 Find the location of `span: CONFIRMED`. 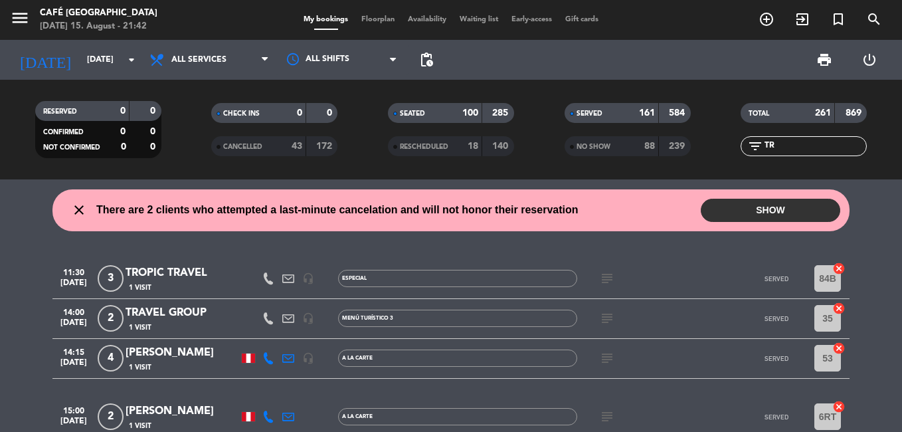

span: CONFIRMED is located at coordinates (63, 132).